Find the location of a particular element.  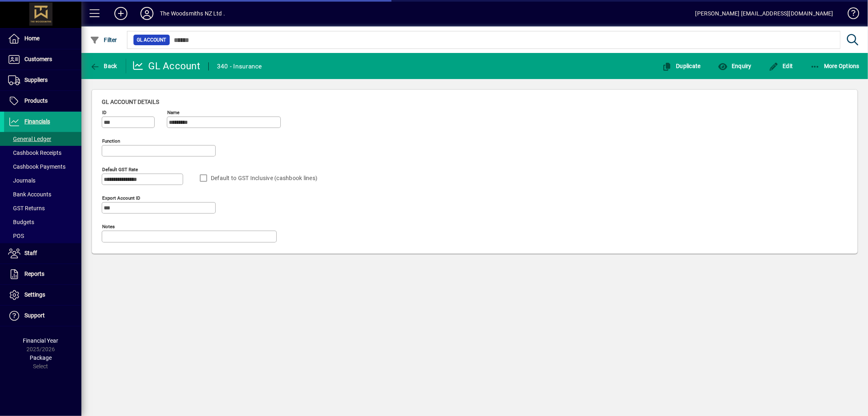

a: Suppliers is located at coordinates (43, 80).